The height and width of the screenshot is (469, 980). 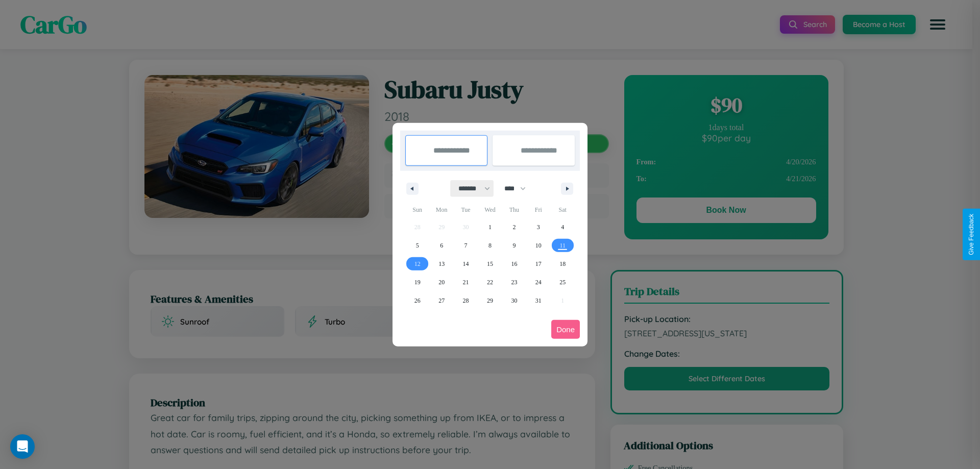 I want to click on span: Thu, so click(x=514, y=210).